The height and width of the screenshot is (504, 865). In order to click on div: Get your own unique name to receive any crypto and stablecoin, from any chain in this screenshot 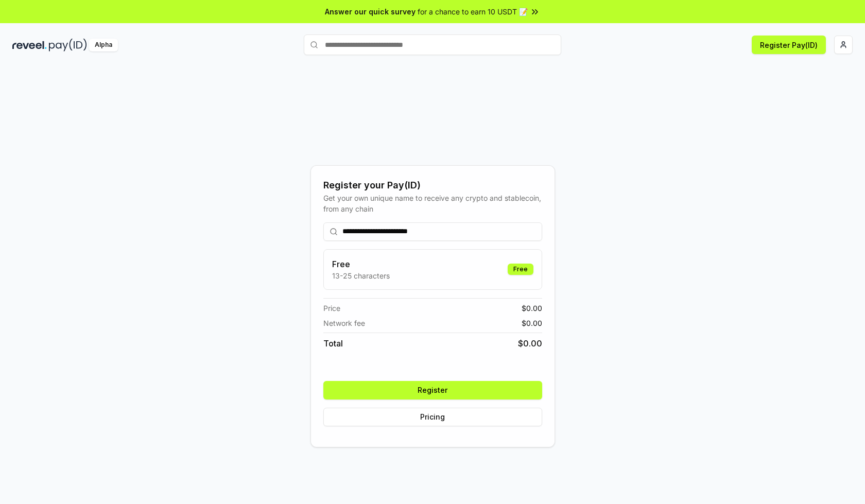, I will do `click(433, 203)`.